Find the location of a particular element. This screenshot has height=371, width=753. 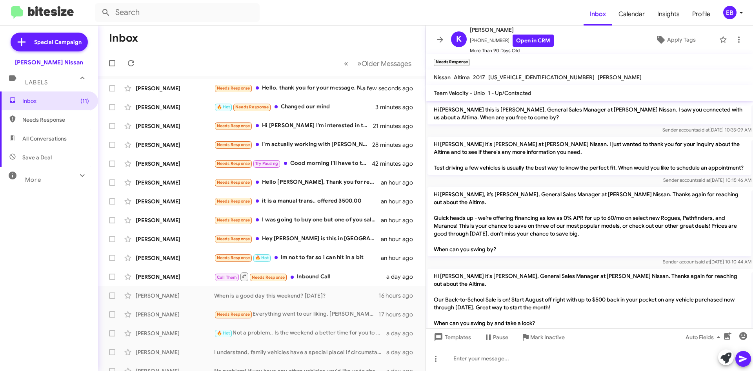

button: Next is located at coordinates (385, 63).